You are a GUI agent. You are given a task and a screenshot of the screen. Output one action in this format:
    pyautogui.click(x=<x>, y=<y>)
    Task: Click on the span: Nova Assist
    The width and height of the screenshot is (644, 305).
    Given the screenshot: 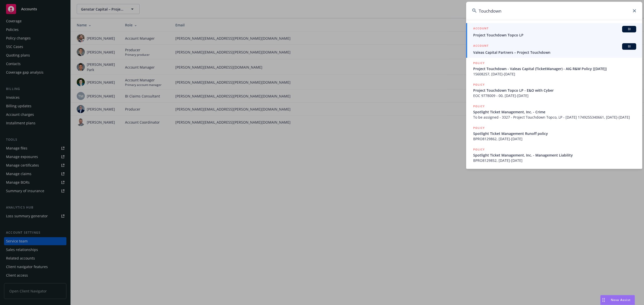 What is the action you would take?
    pyautogui.click(x=621, y=300)
    